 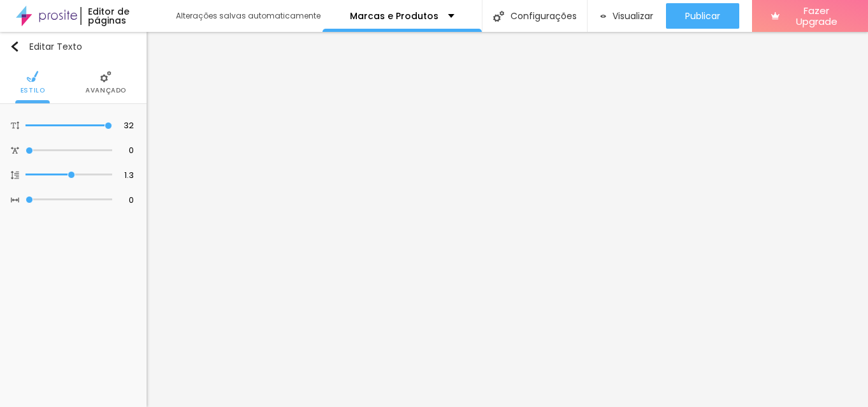 What do you see at coordinates (626, 16) in the screenshot?
I see `button: Visualizar` at bounding box center [626, 16].